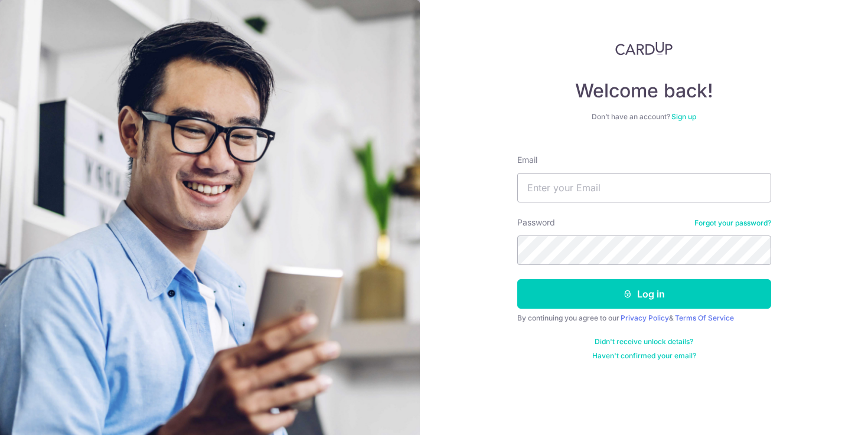 The width and height of the screenshot is (868, 435). I want to click on h4: Welcome back!, so click(644, 91).